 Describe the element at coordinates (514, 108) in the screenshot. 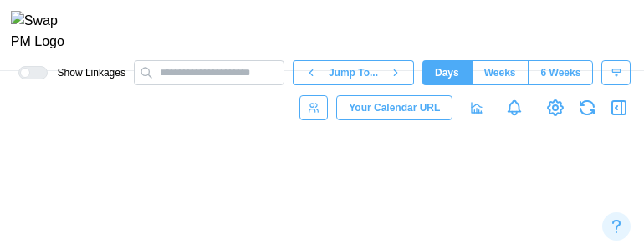

I see `a: Notifications` at that location.